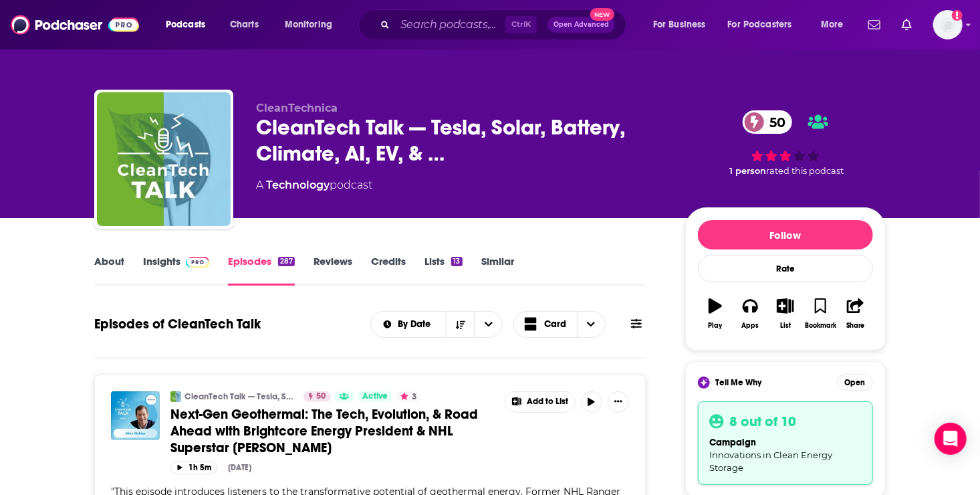 The height and width of the screenshot is (495, 980). Describe the element at coordinates (786, 143) in the screenshot. I see `div: 50 1 personrated this podcast` at that location.